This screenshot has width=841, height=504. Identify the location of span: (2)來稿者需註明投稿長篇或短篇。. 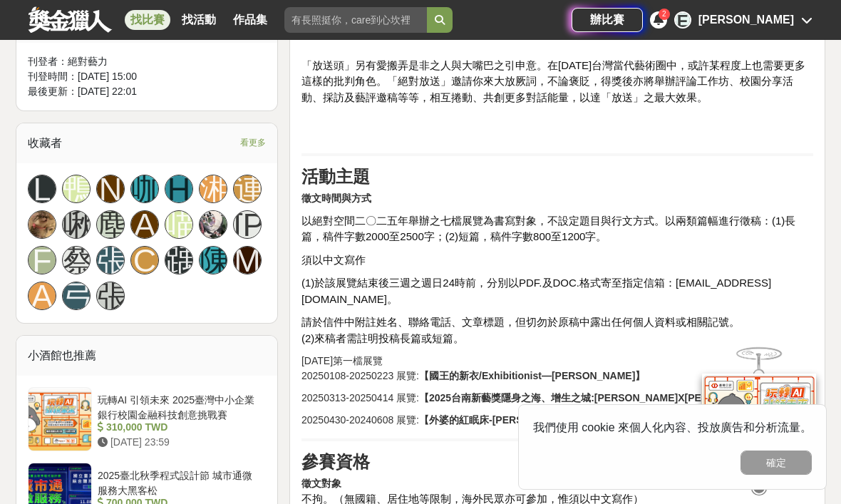
(383, 337).